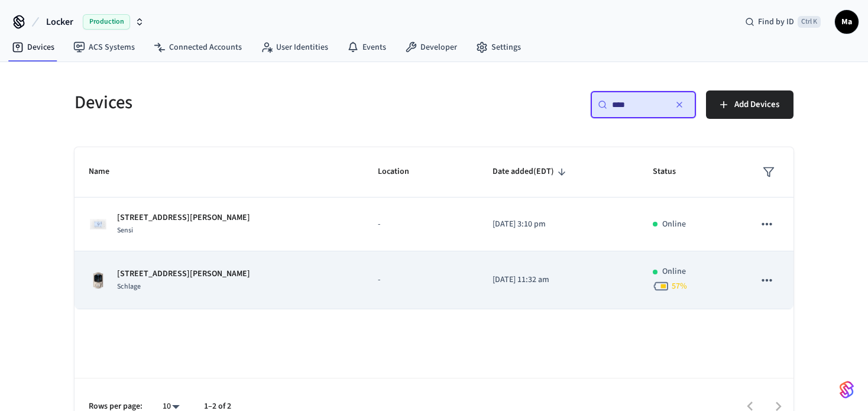  I want to click on span: Find by ID, so click(776, 22).